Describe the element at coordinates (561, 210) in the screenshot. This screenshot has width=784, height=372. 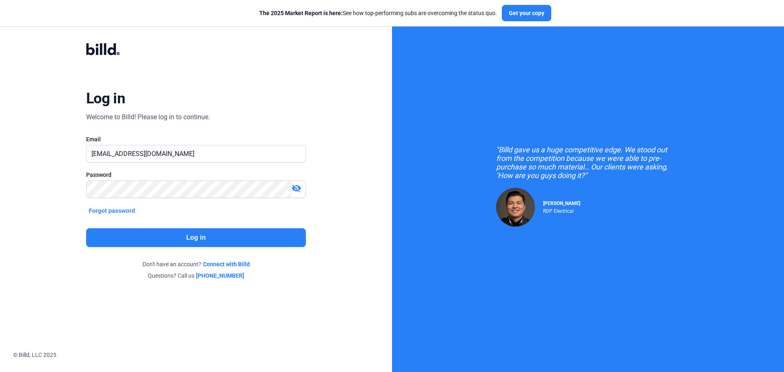
I see `div: RDP Electrical` at that location.